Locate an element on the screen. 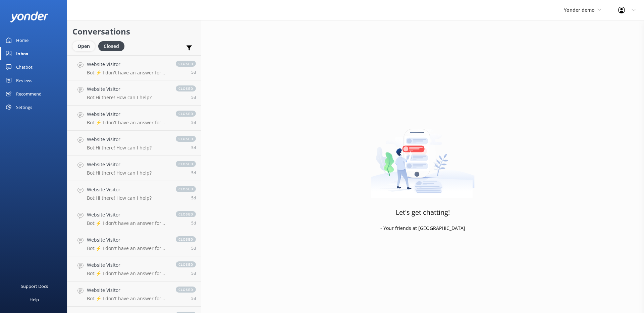 This screenshot has height=313, width=644. span: Sep 10 2025 10:34pm (UTC -05:00) America/Chicago is located at coordinates (194, 173).